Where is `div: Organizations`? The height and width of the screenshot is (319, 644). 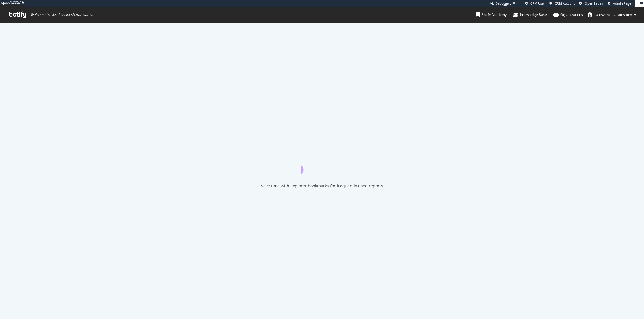 div: Organizations is located at coordinates (568, 15).